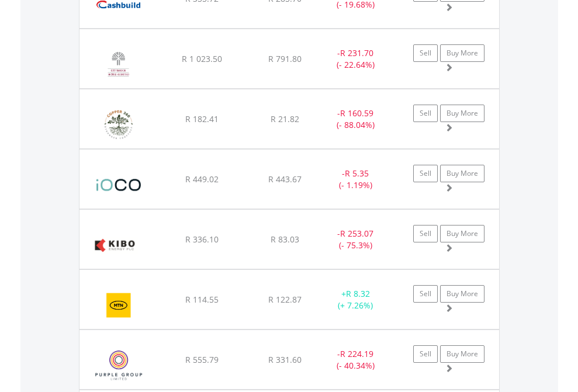 This screenshot has width=578, height=392. Describe the element at coordinates (357, 353) in the screenshot. I see `span: R 224.19` at that location.